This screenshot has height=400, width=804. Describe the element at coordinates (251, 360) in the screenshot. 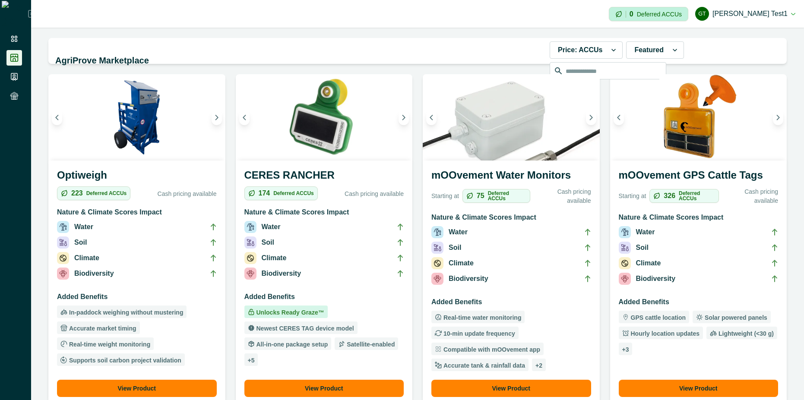

I see `p: + 5` at that location.